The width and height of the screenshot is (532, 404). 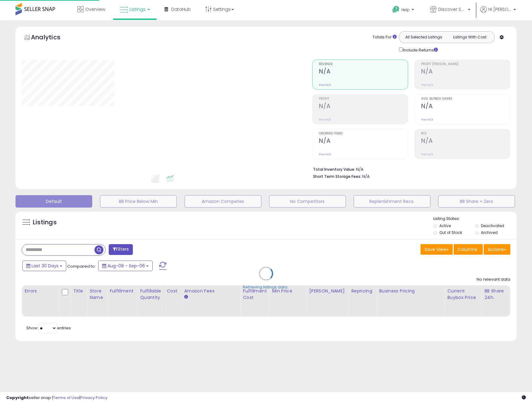 I want to click on span: Avg. Buybox Share, so click(x=465, y=99).